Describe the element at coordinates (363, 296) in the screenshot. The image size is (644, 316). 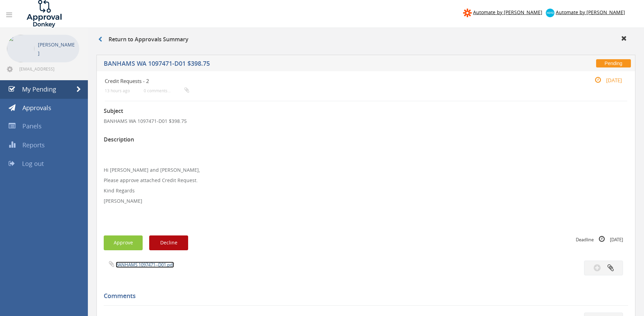
I see `h5: Comments` at that location.